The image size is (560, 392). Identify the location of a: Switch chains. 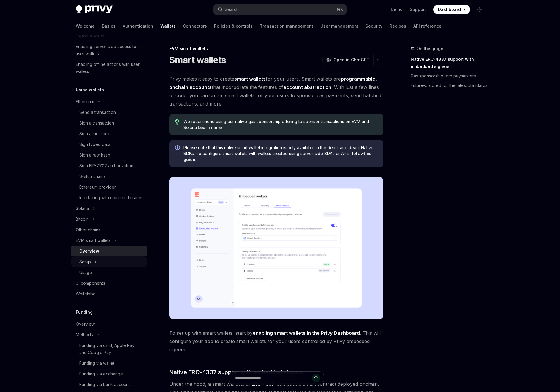
(109, 177).